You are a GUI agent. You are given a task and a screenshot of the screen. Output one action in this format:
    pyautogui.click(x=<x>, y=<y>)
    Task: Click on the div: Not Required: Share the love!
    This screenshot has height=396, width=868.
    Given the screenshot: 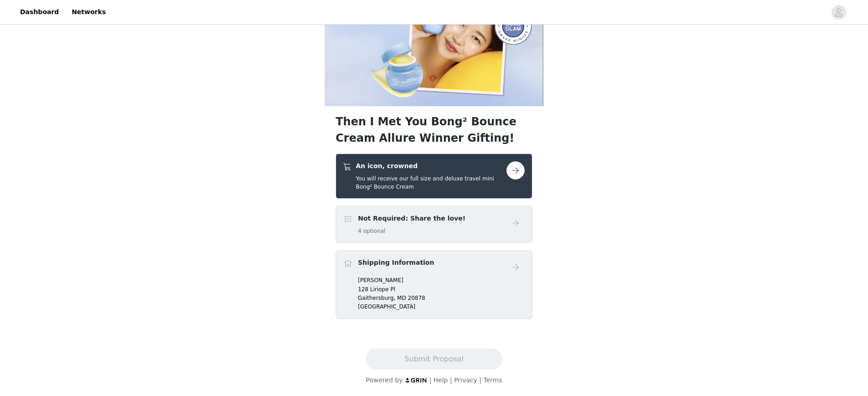 What is the action you would take?
    pyautogui.click(x=434, y=224)
    